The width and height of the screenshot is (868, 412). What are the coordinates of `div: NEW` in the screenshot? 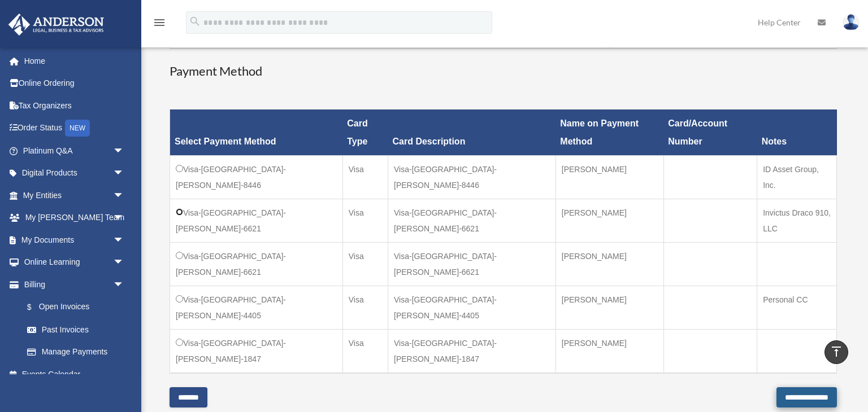 It's located at (78, 128).